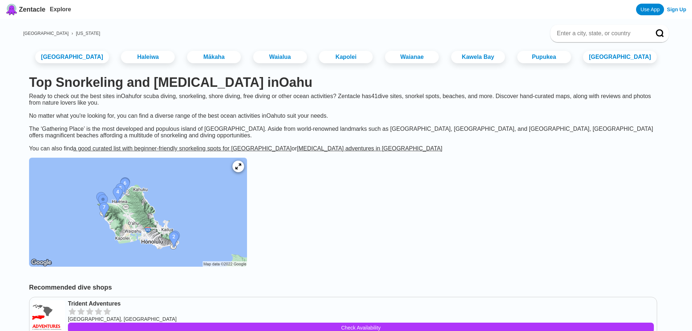  What do you see at coordinates (32, 9) in the screenshot?
I see `span: Zentacle` at bounding box center [32, 9].